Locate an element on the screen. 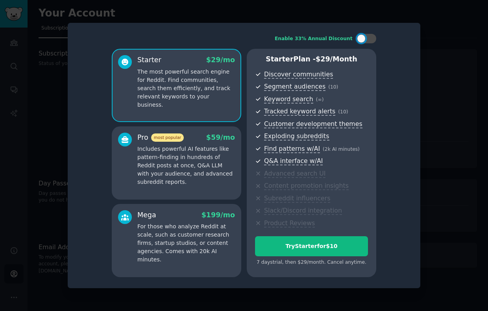  span: Segment audiences is located at coordinates (295, 87).